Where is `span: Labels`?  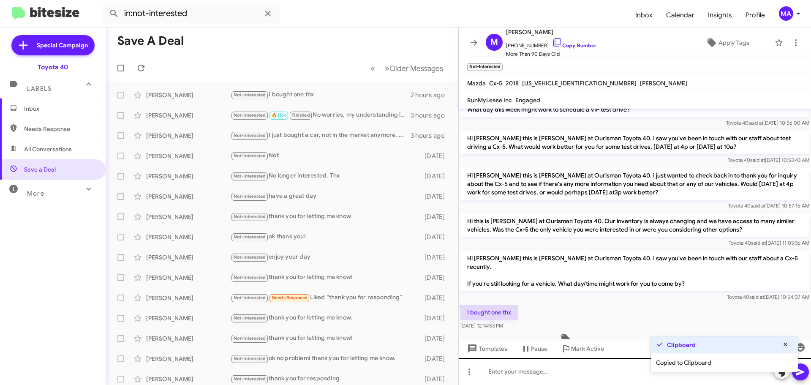 span: Labels is located at coordinates (39, 89).